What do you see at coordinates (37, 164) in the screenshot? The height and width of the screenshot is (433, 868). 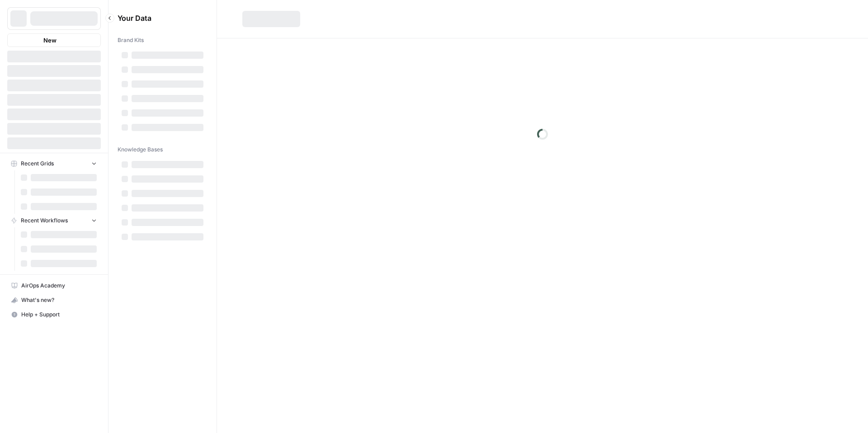 I see `span: Recent Grids` at bounding box center [37, 164].